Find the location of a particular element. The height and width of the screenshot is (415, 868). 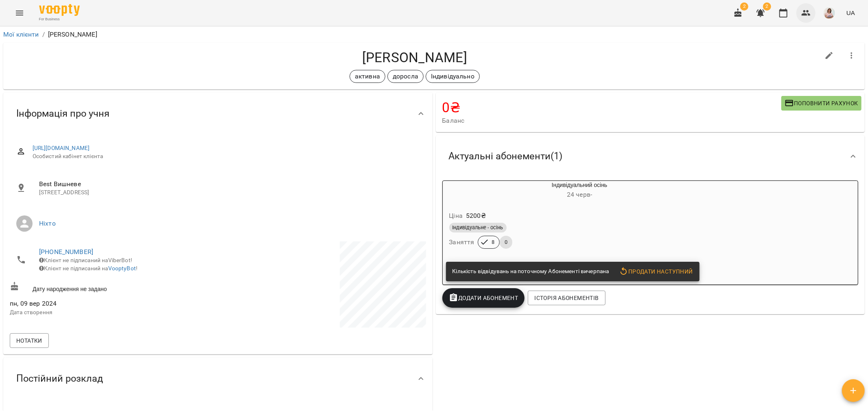

span: Додати Абонемент is located at coordinates (483, 298).